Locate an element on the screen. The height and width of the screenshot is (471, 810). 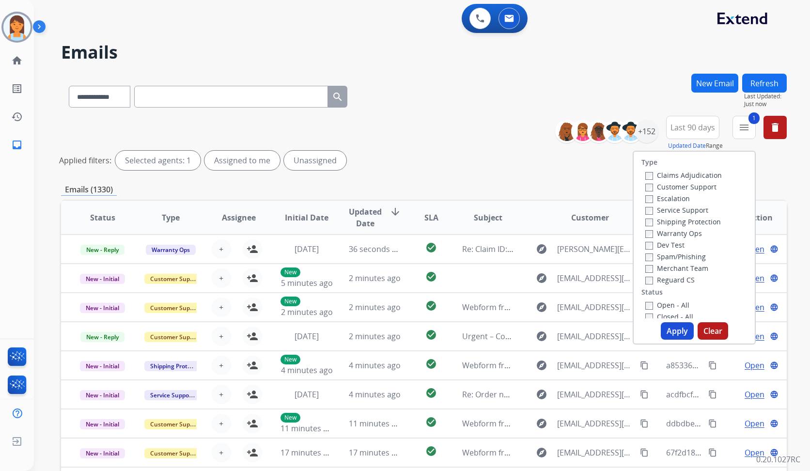
button: Apply is located at coordinates (677, 331).